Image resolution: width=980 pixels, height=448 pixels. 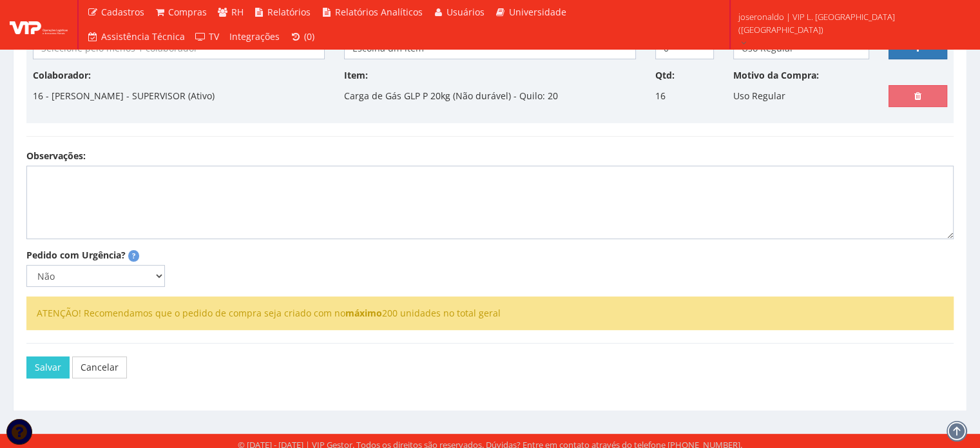 I want to click on span: Compras, so click(x=188, y=11).